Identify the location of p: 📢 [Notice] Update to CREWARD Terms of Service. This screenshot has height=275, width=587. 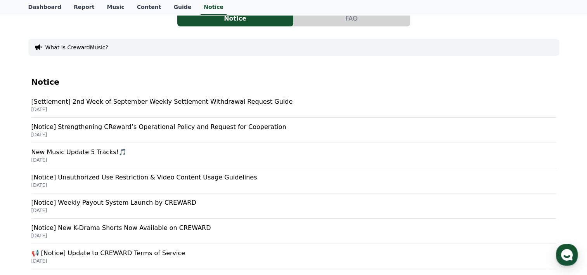
(294, 253).